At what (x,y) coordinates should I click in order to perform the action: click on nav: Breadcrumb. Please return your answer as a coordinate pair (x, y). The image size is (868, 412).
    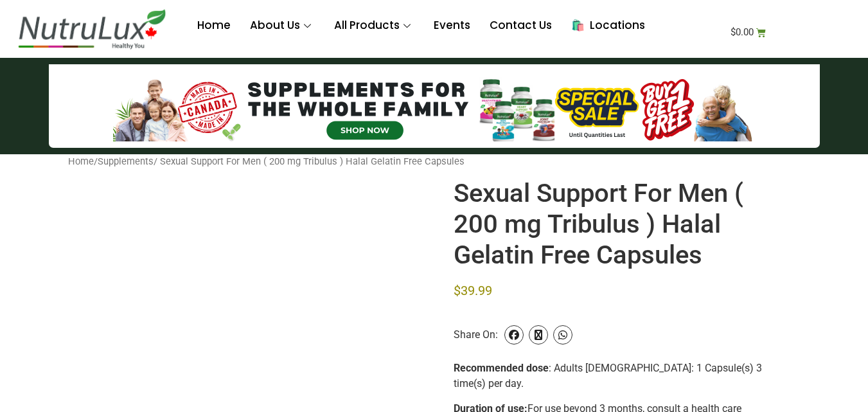
    Looking at the image, I should click on (434, 162).